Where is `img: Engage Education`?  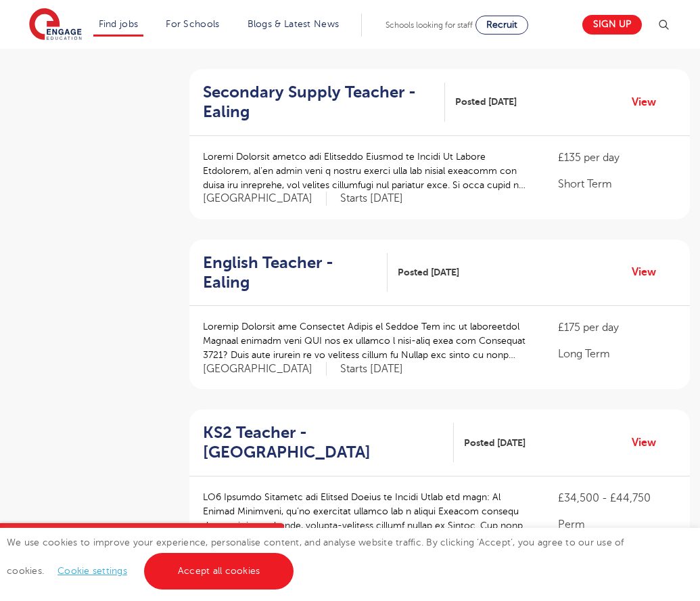
img: Engage Education is located at coordinates (55, 25).